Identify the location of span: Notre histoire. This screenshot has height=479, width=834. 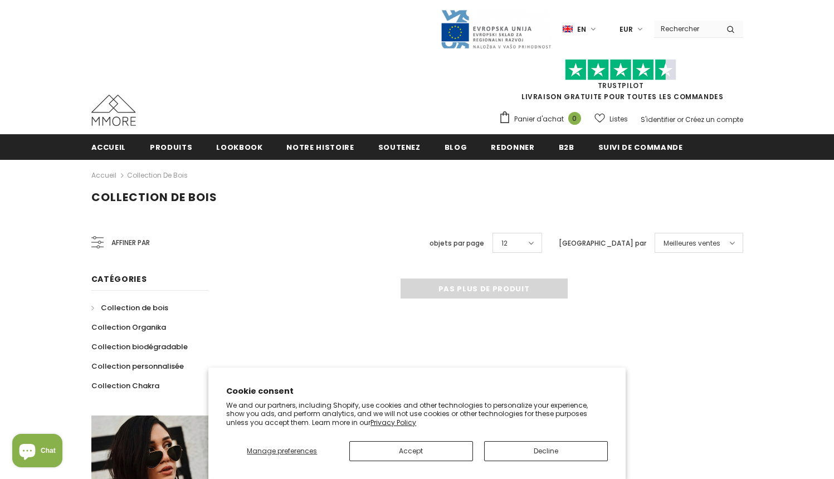
(320, 147).